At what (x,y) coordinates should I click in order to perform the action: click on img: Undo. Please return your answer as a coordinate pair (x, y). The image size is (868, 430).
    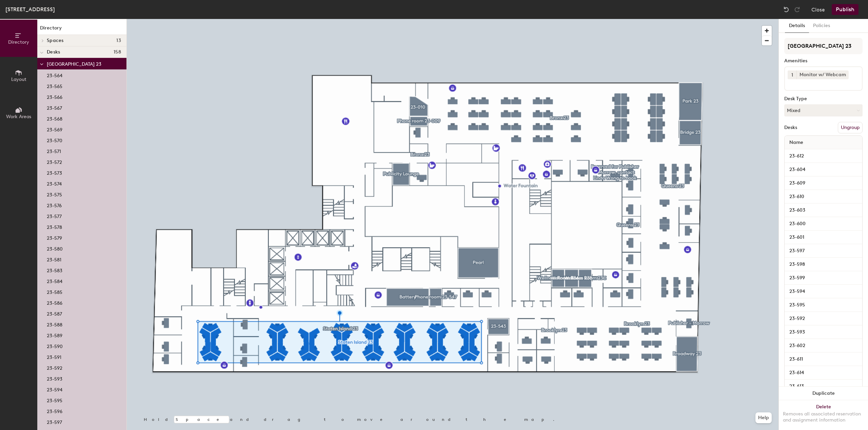
    Looking at the image, I should click on (786, 9).